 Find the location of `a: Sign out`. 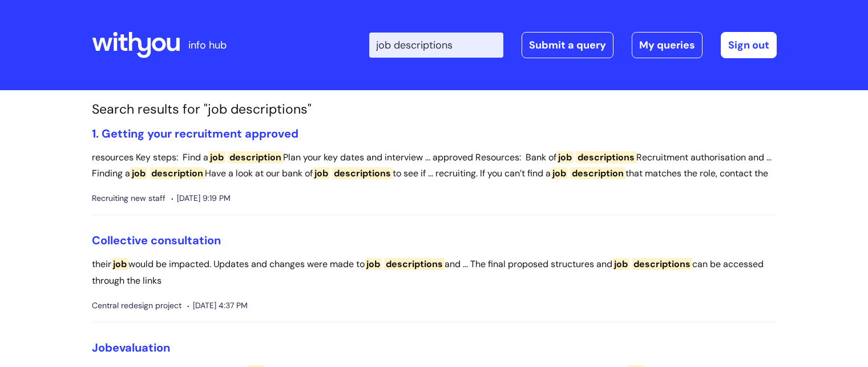

a: Sign out is located at coordinates (749, 45).